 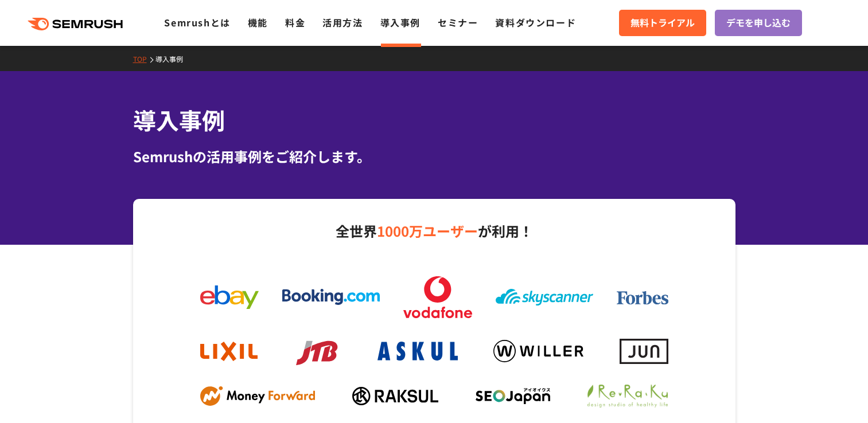 What do you see at coordinates (644, 351) in the screenshot?
I see `img: jun` at bounding box center [644, 351].